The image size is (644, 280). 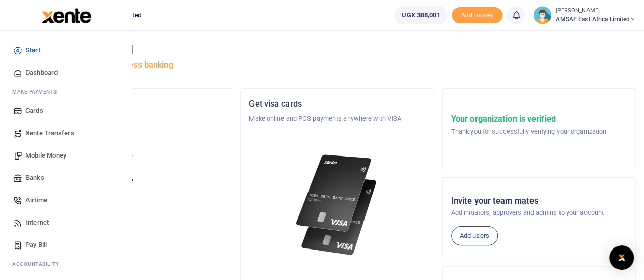 What do you see at coordinates (135, 119) in the screenshot?
I see `p: Asili Farms Masindi Limited` at bounding box center [135, 119].